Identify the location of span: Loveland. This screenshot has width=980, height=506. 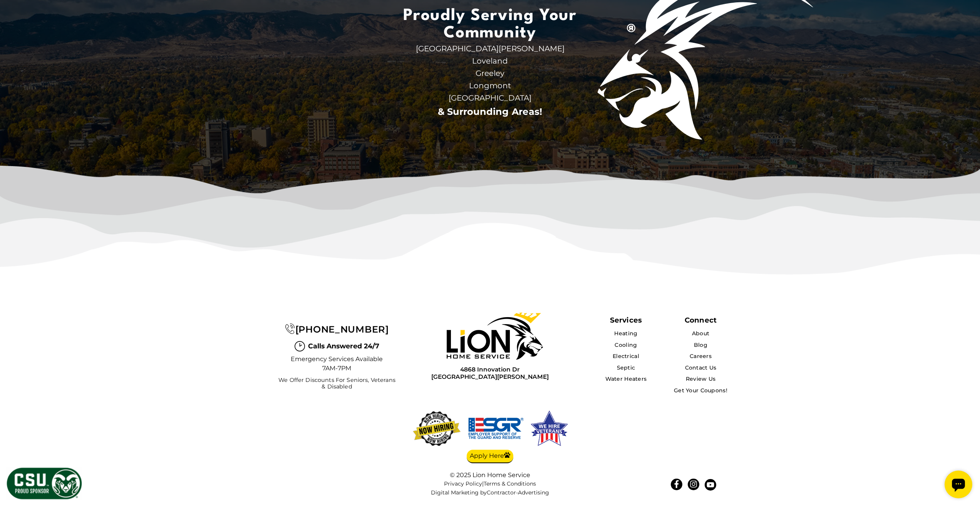
(490, 61).